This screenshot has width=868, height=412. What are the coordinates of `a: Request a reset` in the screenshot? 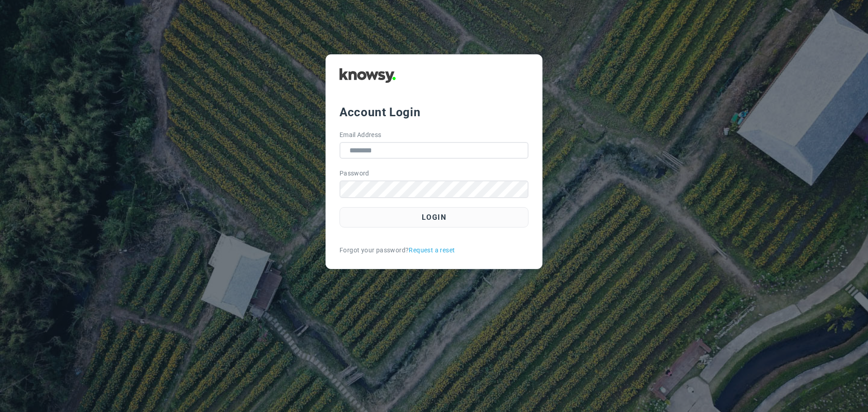 It's located at (432, 250).